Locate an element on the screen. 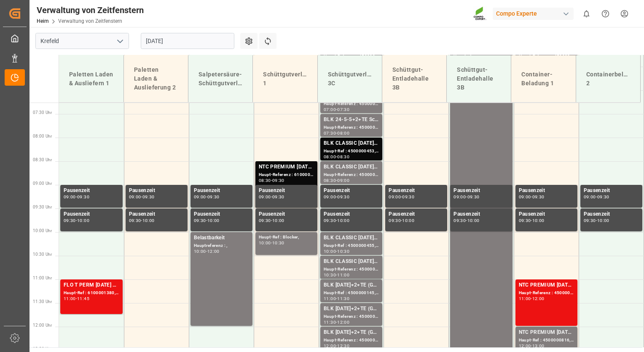 The image size is (644, 352). div: 11:45 is located at coordinates (83, 298).